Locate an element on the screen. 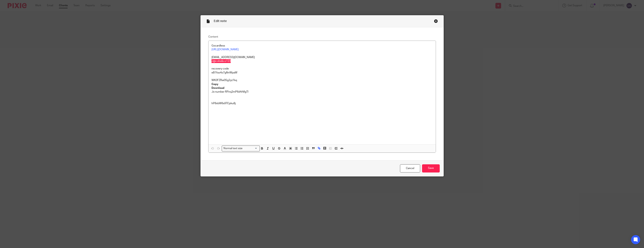 The height and width of the screenshot is (248, 644). strong: Download is located at coordinates (218, 88).